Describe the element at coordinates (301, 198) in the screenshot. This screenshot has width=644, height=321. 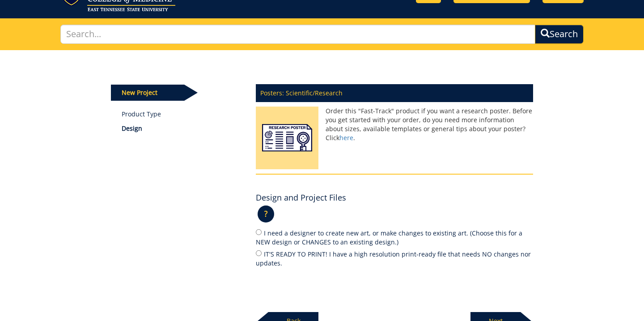
I see `h4: Design and Project Files` at that location.